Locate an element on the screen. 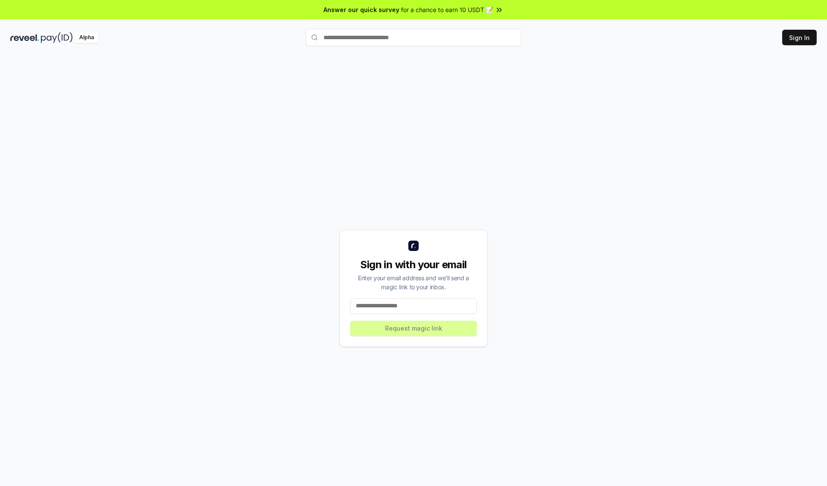 The height and width of the screenshot is (486, 827). span: for a chance to earn 10 USDT 📝 is located at coordinates (447, 9).